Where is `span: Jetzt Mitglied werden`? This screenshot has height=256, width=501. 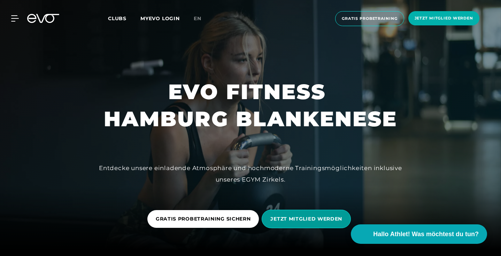
span: Jetzt Mitglied werden is located at coordinates (443, 18).